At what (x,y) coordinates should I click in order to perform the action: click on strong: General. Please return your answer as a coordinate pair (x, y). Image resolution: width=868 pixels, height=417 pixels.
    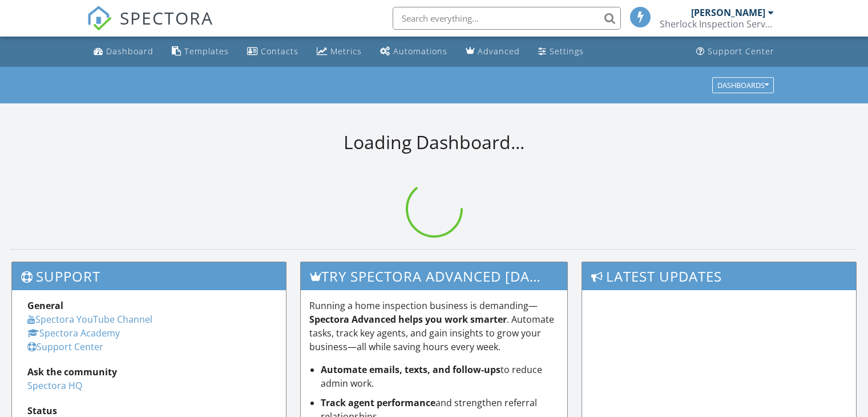
    Looking at the image, I should click on (45, 305).